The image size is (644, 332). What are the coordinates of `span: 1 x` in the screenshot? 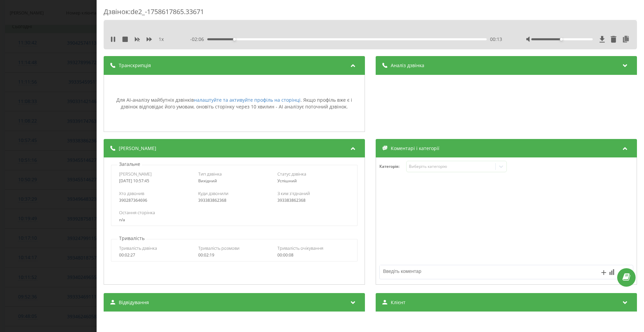 It's located at (161, 39).